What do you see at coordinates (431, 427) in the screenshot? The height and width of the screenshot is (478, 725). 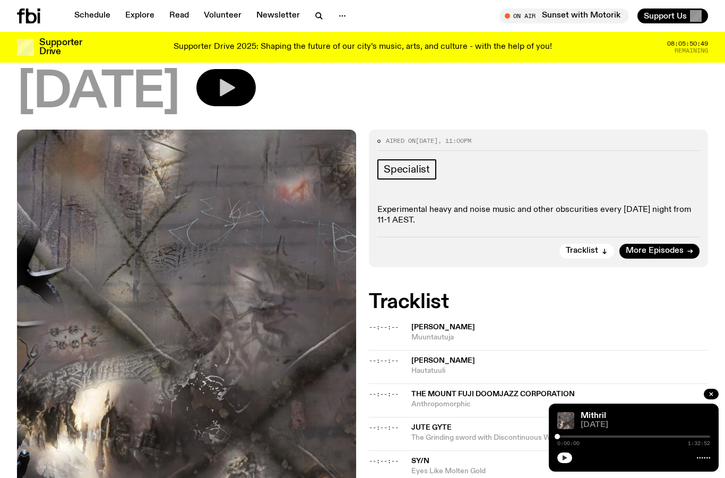 I see `span: Jute Gyte` at bounding box center [431, 427].